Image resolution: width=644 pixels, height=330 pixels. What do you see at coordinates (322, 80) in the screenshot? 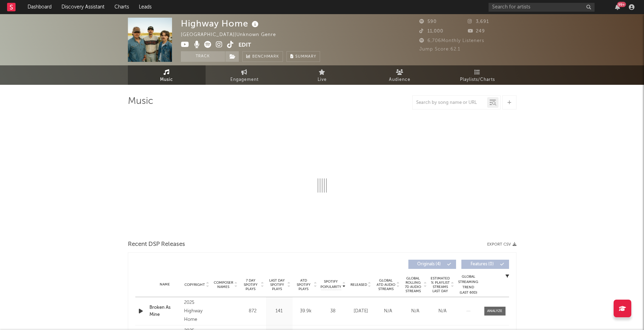
I see `span: Live` at bounding box center [322, 80].